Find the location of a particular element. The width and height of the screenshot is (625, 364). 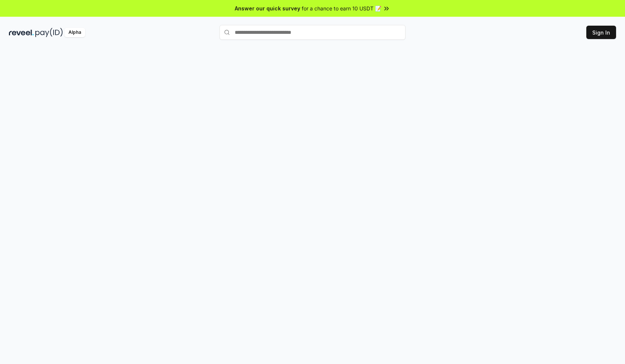

span: Answer our quick survey is located at coordinates (268, 8).